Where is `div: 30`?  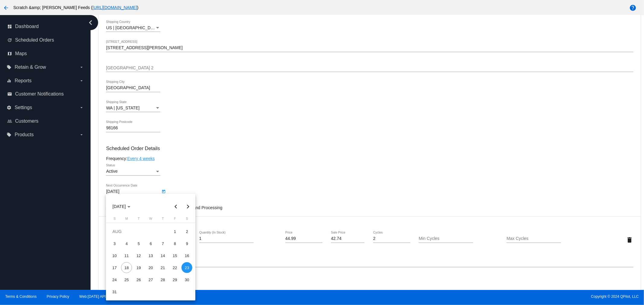 div: 30 is located at coordinates (186, 280).